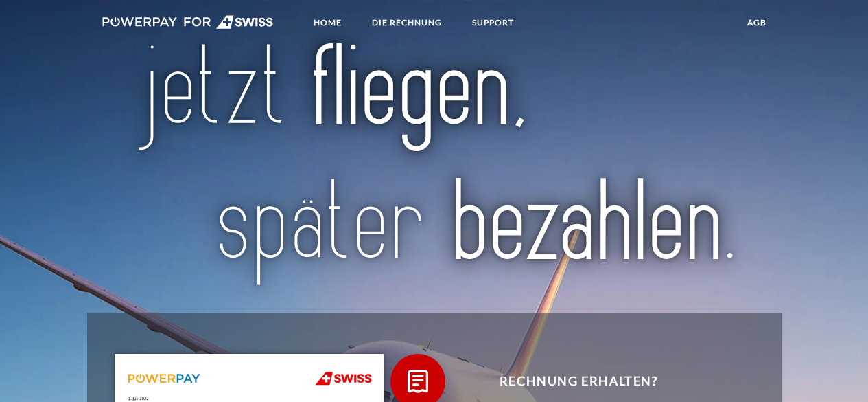 Image resolution: width=868 pixels, height=402 pixels. Describe the element at coordinates (418, 381) in the screenshot. I see `img: qb_bill.svg` at that location.